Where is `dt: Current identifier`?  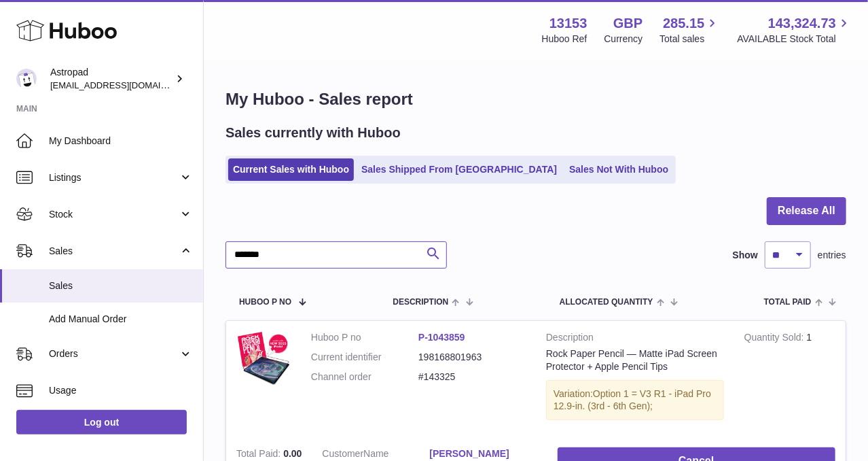 dt: Current identifier is located at coordinates (365, 357).